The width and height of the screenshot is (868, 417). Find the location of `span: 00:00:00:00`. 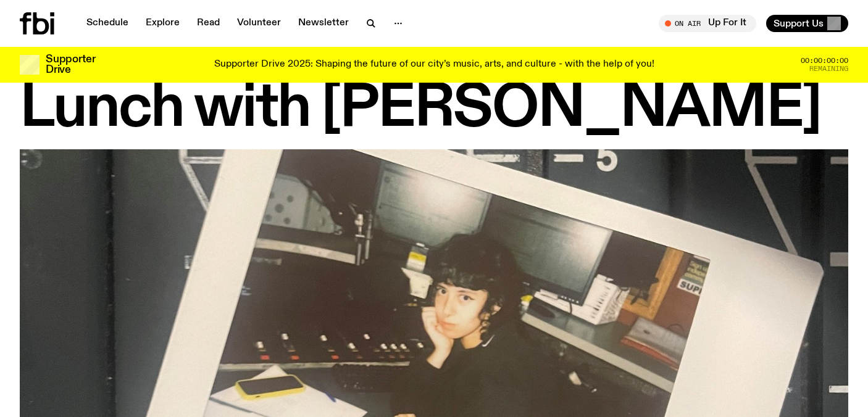

span: 00:00:00:00 is located at coordinates (824, 60).